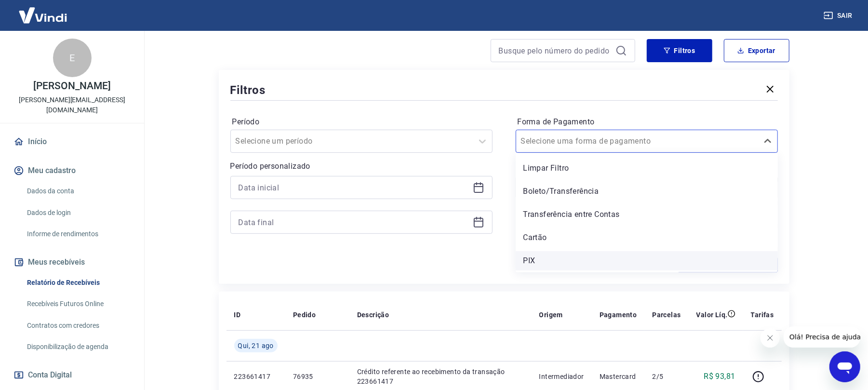  I want to click on button: Exportar, so click(757, 50).